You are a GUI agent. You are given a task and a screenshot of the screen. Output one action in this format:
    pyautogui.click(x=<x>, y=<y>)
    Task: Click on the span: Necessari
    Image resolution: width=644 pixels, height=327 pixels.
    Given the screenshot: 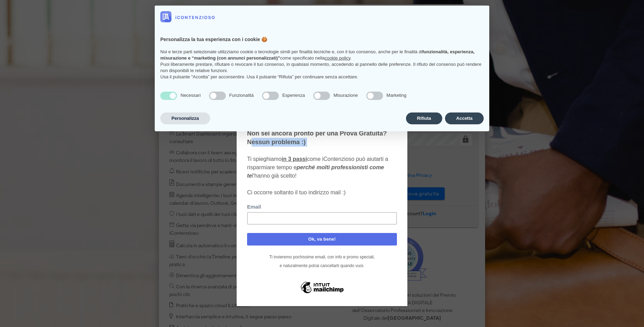 What is the action you would take?
    pyautogui.click(x=191, y=95)
    